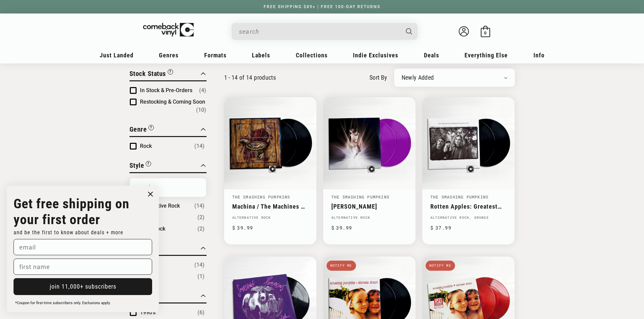 The height and width of the screenshot is (319, 644). I want to click on span: Style, so click(137, 165).